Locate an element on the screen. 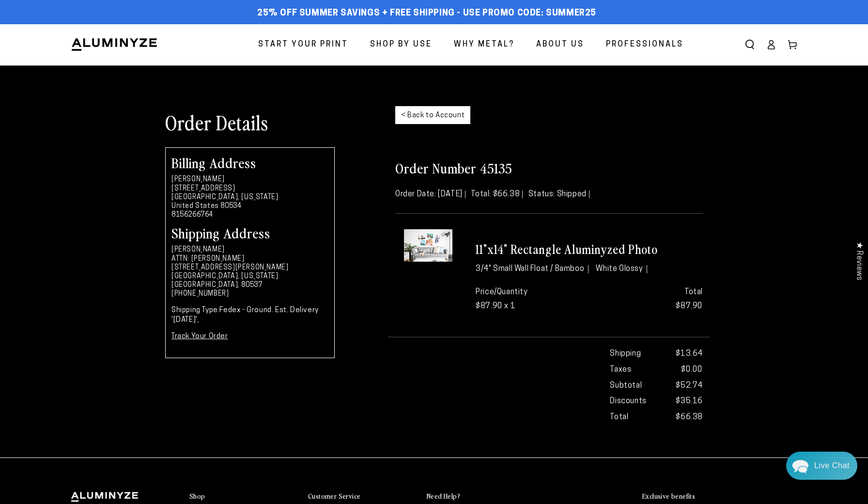 Image resolution: width=868 pixels, height=504 pixels. div: Click to open Judge.me floating reviews tab is located at coordinates (859, 261).